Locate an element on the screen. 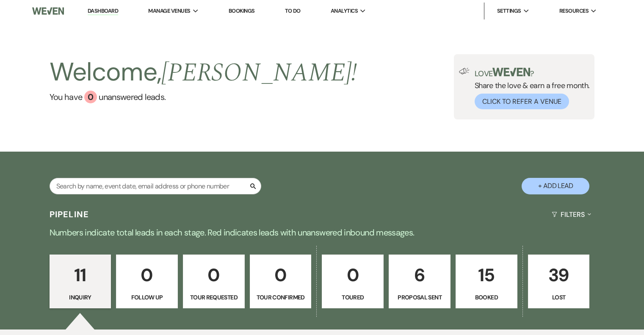  p: Inquiry is located at coordinates (80, 298).